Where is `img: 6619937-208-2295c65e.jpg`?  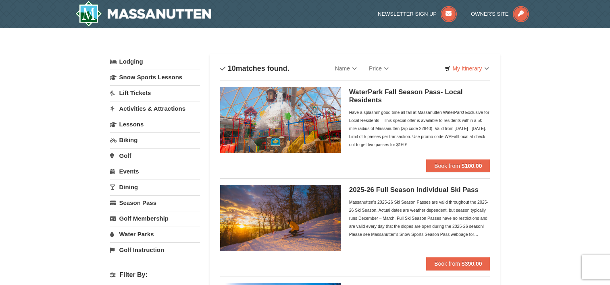
img: 6619937-208-2295c65e.jpg is located at coordinates (281, 218).